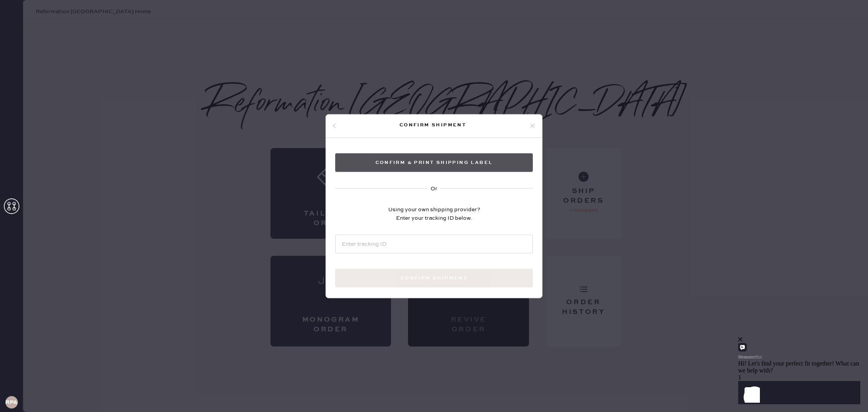  Describe the element at coordinates (434, 213) in the screenshot. I see `div: Using your own shipping provider? Enter your tracking ID below.` at that location.